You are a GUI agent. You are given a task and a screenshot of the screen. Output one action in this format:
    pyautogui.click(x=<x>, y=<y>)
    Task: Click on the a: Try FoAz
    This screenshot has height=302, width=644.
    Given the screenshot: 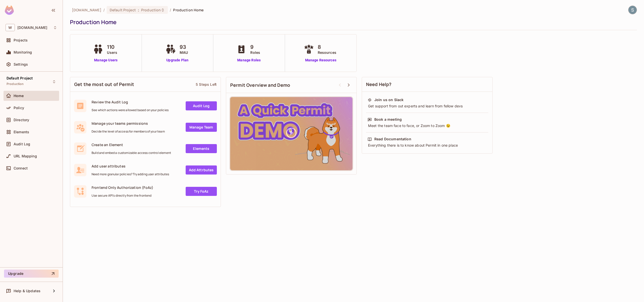 What is the action you would take?
    pyautogui.click(x=201, y=191)
    